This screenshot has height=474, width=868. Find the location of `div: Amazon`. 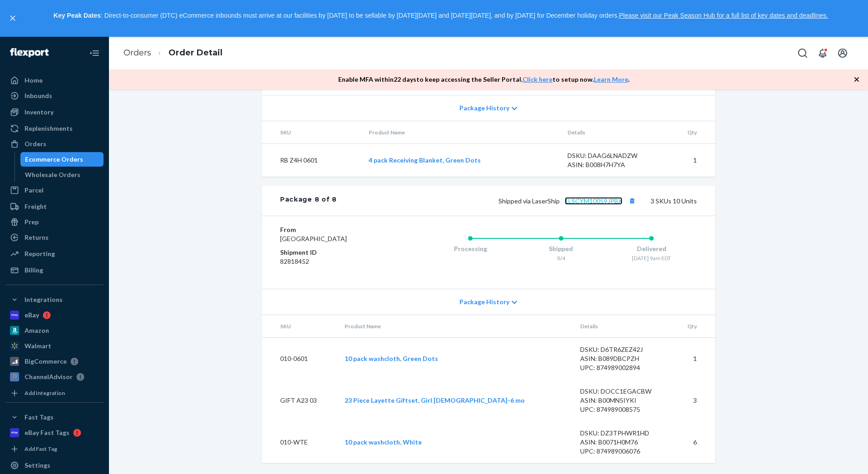

div: Amazon is located at coordinates (37, 331).